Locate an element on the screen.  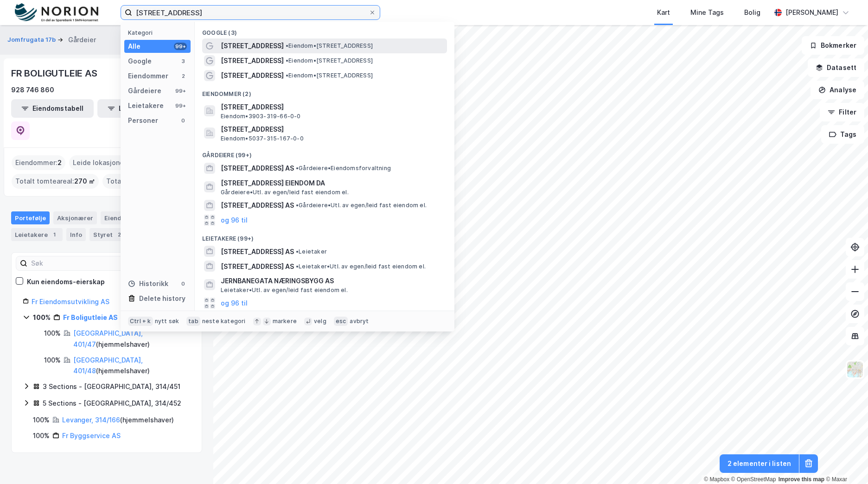
button: Analyse is located at coordinates (837, 90).